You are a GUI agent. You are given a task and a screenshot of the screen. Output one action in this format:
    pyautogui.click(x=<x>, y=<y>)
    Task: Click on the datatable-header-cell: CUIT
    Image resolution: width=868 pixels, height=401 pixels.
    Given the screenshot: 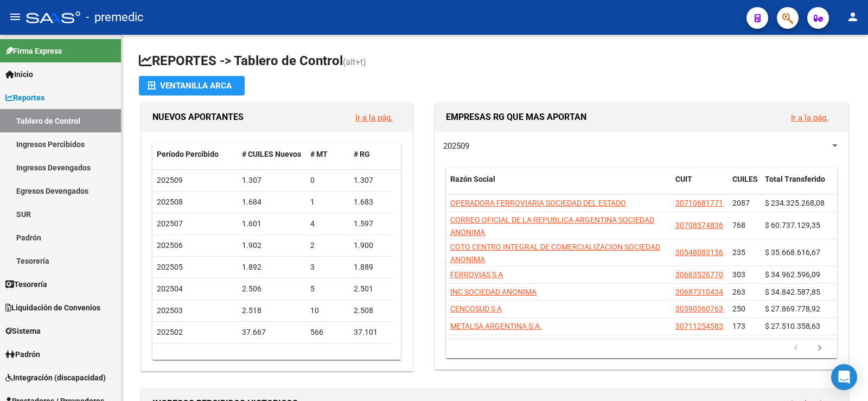 What is the action you would take?
    pyautogui.click(x=699, y=185)
    